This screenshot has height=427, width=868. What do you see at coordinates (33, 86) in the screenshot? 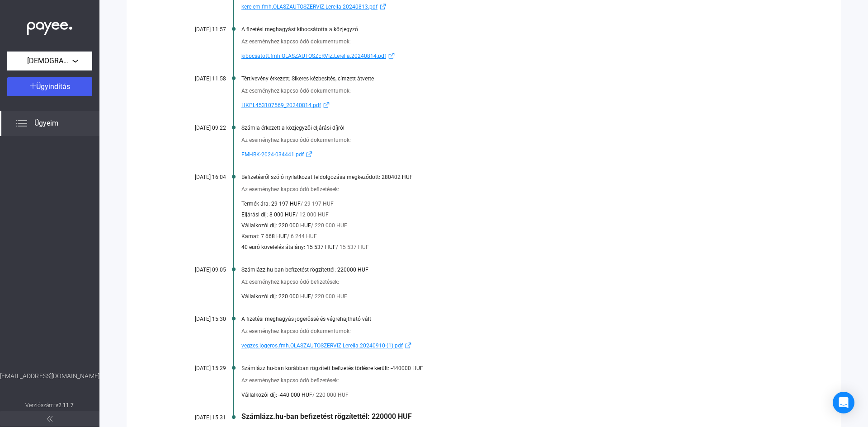
I see `img: plus-white.svg` at bounding box center [33, 86].